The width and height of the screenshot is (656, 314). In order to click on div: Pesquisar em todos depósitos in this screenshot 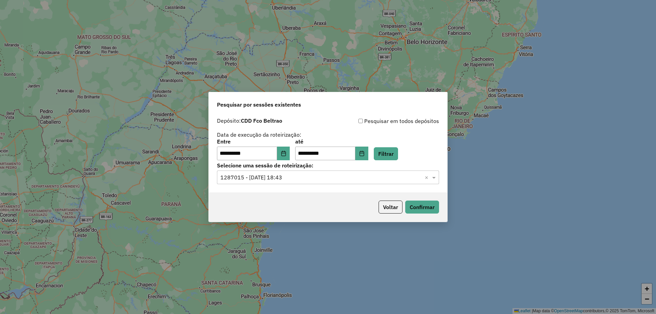, I will do `click(383, 121)`.